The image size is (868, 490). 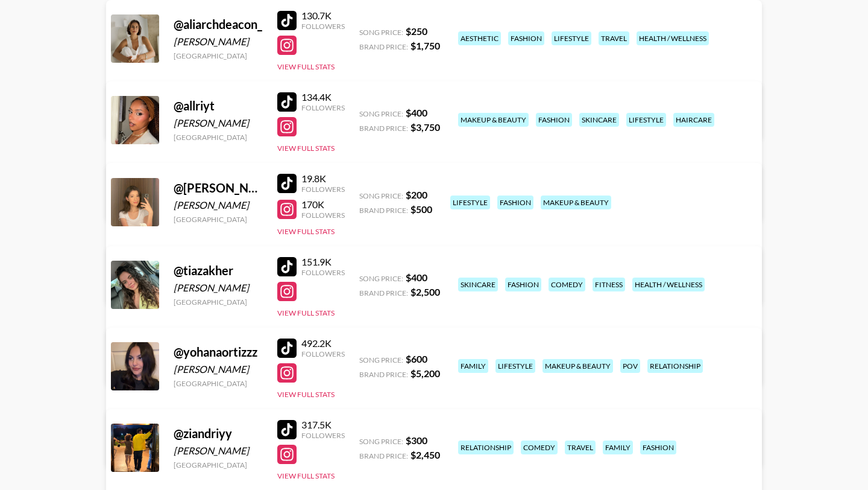 What do you see at coordinates (323, 97) in the screenshot?
I see `div: 134.4K` at bounding box center [323, 97].